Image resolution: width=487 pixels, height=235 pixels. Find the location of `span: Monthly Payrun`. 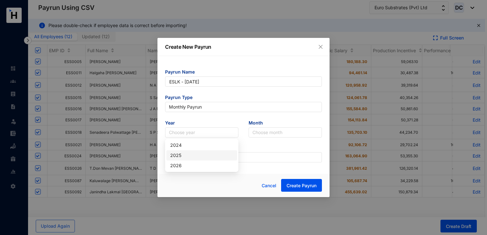

span: Monthly Payrun is located at coordinates (244, 107).